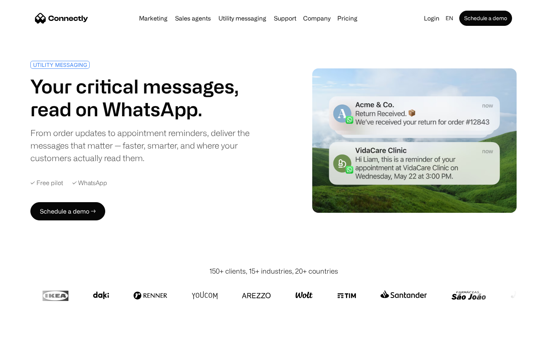 The width and height of the screenshot is (547, 342). What do you see at coordinates (317, 18) in the screenshot?
I see `div: Company` at bounding box center [317, 18].